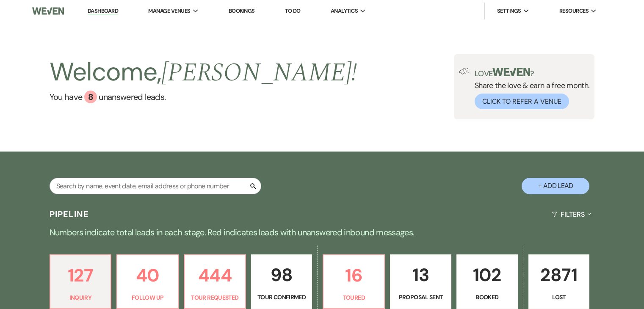 This screenshot has width=644, height=309. I want to click on p: 98, so click(282, 275).